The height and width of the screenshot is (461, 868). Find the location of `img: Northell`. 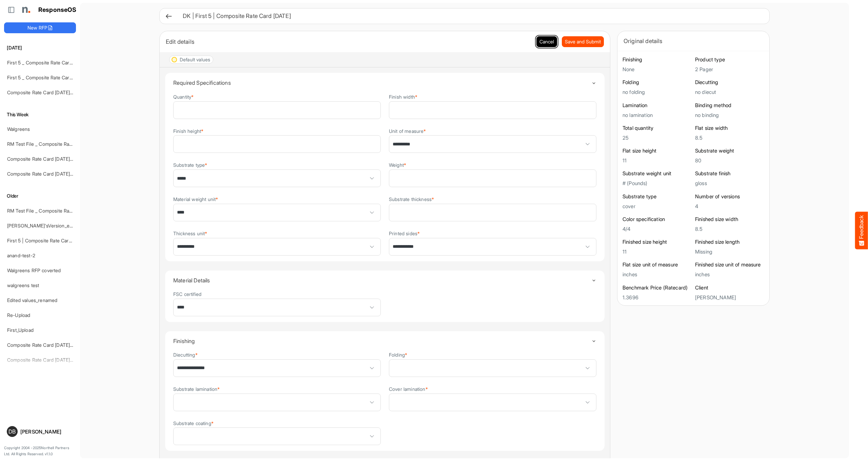

img: Northell is located at coordinates (26, 10).